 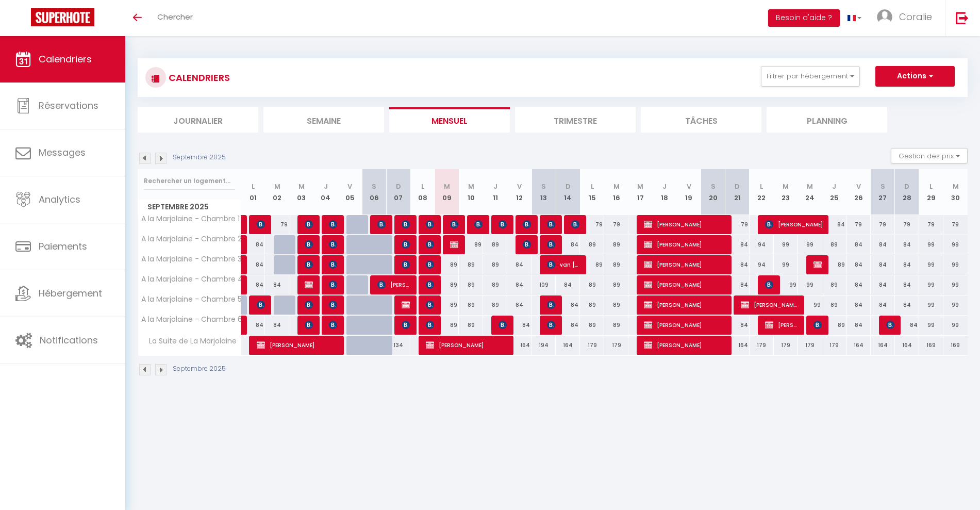 I want to click on span: Calendriers, so click(x=65, y=59).